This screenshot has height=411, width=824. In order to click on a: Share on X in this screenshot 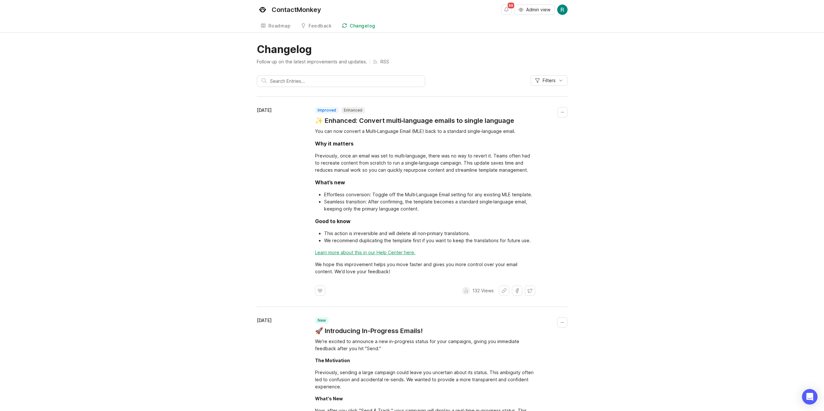, I will do `click(530, 291)`.